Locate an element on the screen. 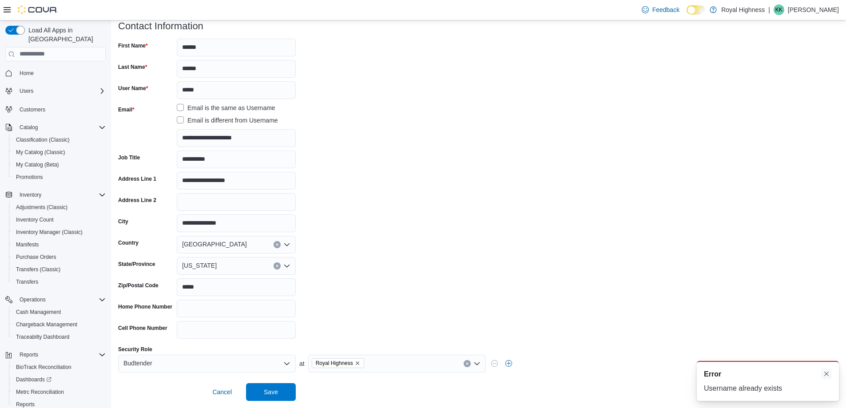  label: City is located at coordinates (123, 221).